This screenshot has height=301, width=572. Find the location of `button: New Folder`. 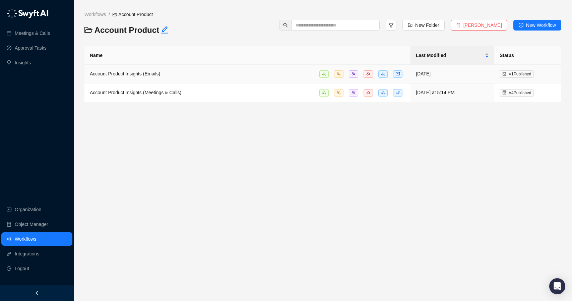

button: New Folder is located at coordinates (424, 25).